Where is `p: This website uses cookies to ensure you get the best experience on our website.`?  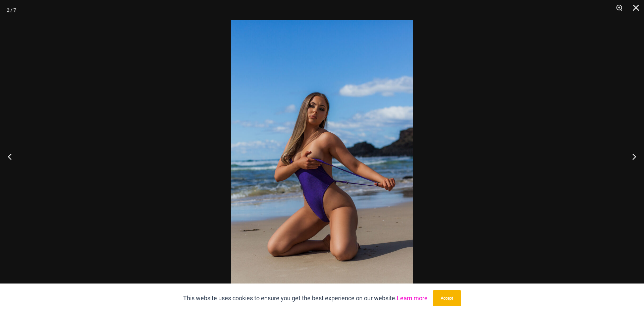 p: This website uses cookies to ensure you get the best experience on our website. is located at coordinates (305, 299).